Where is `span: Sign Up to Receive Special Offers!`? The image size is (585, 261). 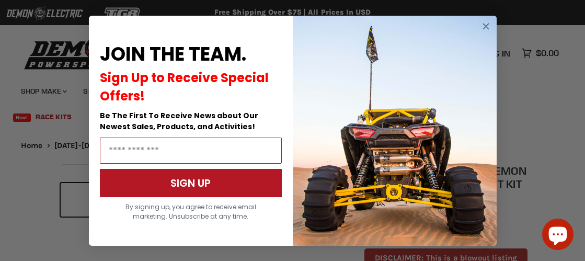 span: Sign Up to Receive Special Offers! is located at coordinates (184, 87).